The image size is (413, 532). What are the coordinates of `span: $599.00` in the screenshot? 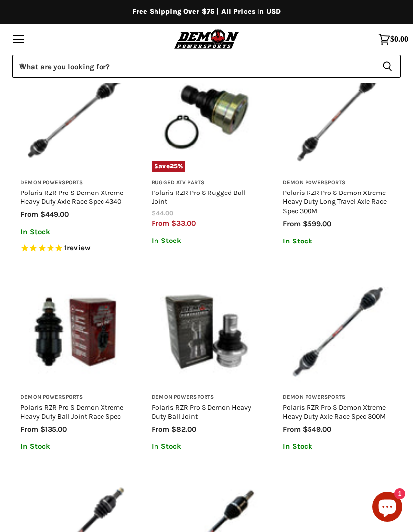 It's located at (317, 223).